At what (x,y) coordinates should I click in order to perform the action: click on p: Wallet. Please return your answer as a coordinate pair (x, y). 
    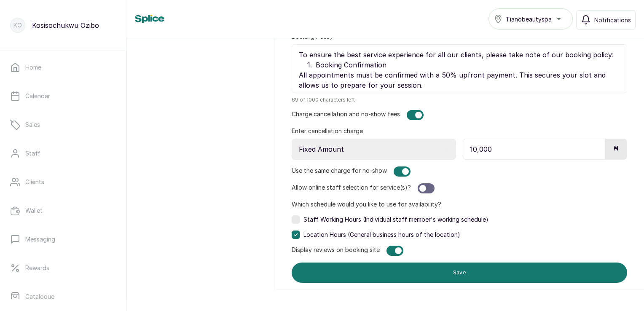
    Looking at the image, I should click on (34, 211).